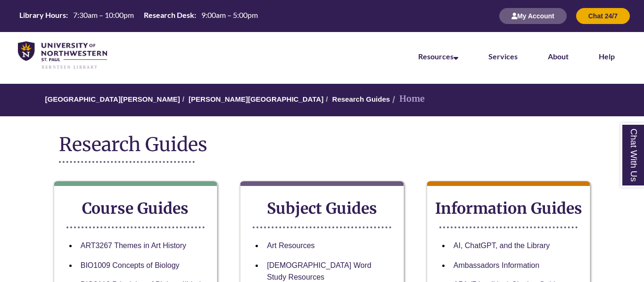 The image size is (644, 282). I want to click on a: Help, so click(606, 56).